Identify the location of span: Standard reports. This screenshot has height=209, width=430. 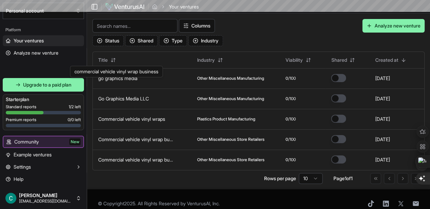
(21, 107).